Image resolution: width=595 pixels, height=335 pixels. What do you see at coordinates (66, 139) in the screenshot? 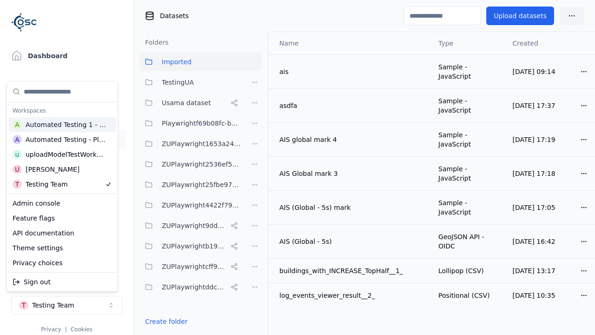
I see `div: Automated Testing - Playwright` at bounding box center [66, 139].